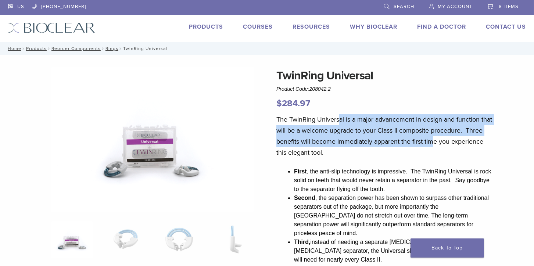 This screenshot has height=266, width=534. Describe the element at coordinates (179, 240) in the screenshot. I see `img: TwinRing Universal - Image 3` at that location.